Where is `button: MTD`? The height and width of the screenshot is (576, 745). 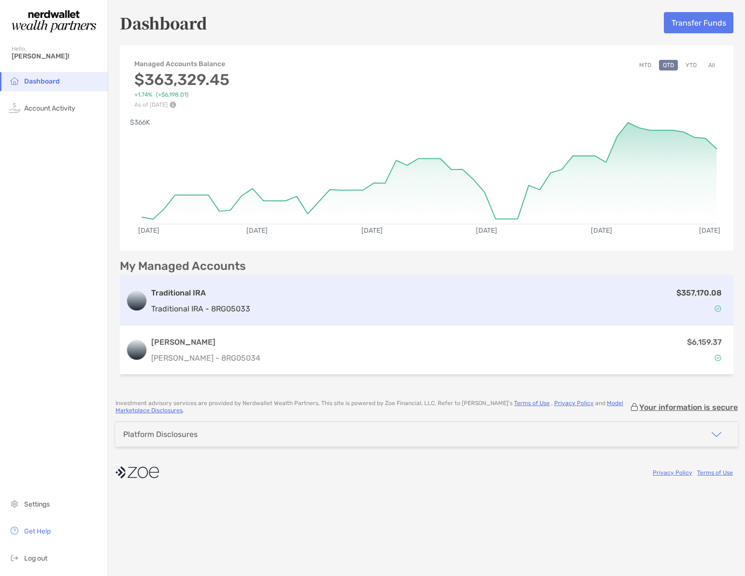 button: MTD is located at coordinates (645, 65).